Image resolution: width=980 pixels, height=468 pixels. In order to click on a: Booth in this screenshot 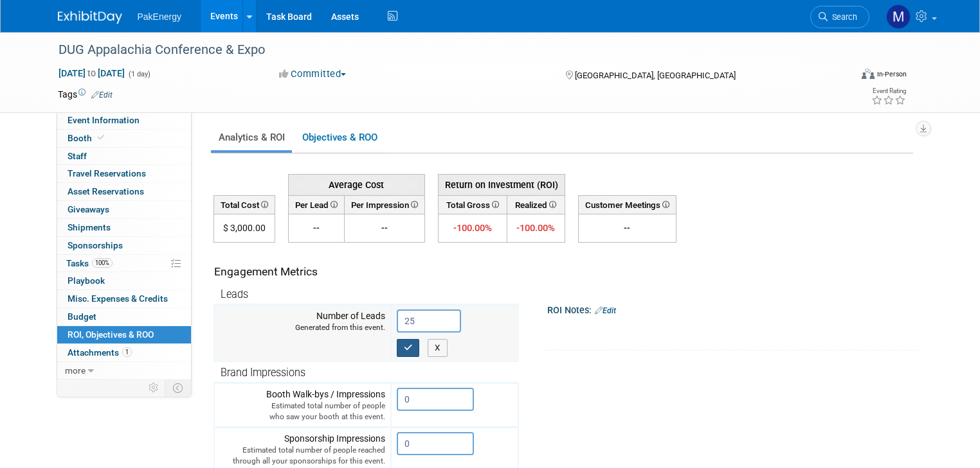, I will do `click(124, 138)`.